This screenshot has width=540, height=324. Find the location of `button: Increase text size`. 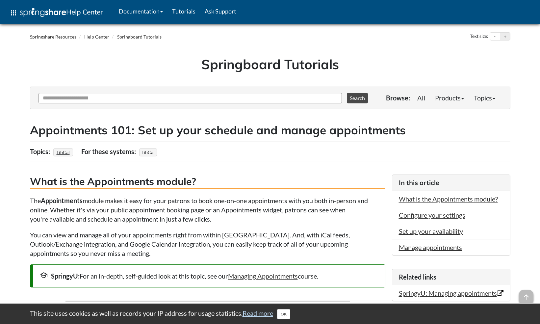

button: Increase text size is located at coordinates (505, 36).